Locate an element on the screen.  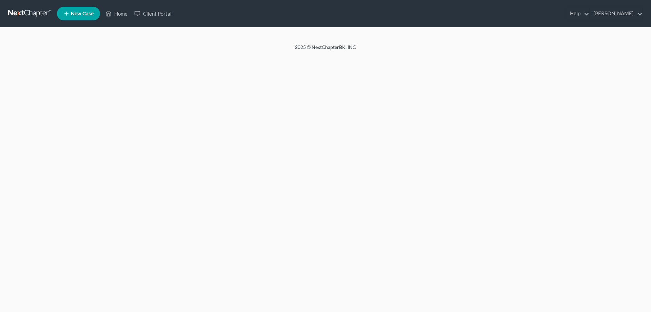
a: Home is located at coordinates (116, 14).